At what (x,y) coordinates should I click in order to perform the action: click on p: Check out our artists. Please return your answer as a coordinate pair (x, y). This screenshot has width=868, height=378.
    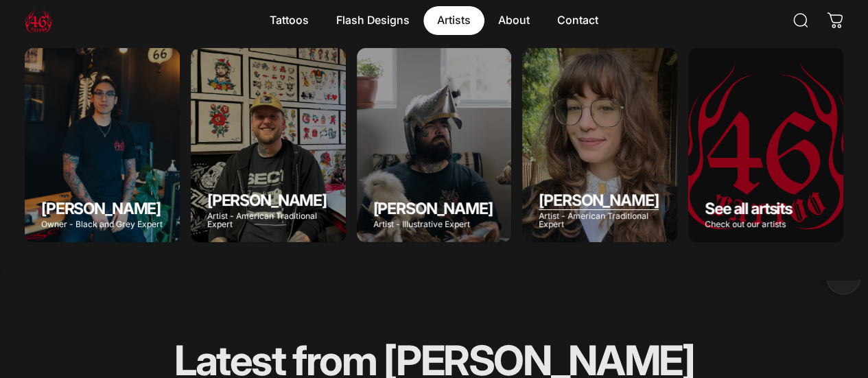
    Looking at the image, I should click on (748, 225).